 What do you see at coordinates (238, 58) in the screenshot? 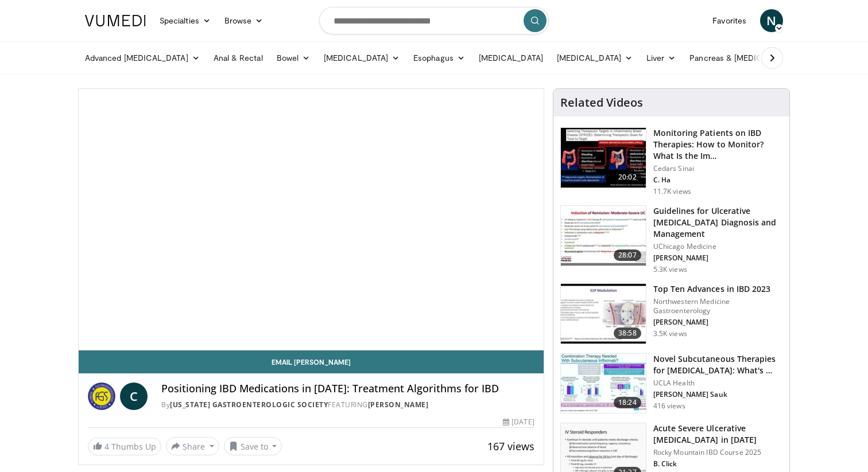
I see `a: Anal & Rectal` at bounding box center [238, 58].